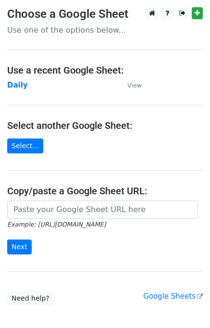  I want to click on small: View, so click(135, 85).